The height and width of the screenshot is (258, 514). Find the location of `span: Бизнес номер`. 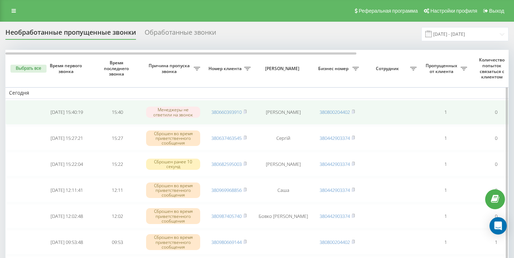

span: Бизнес номер is located at coordinates (334, 69).